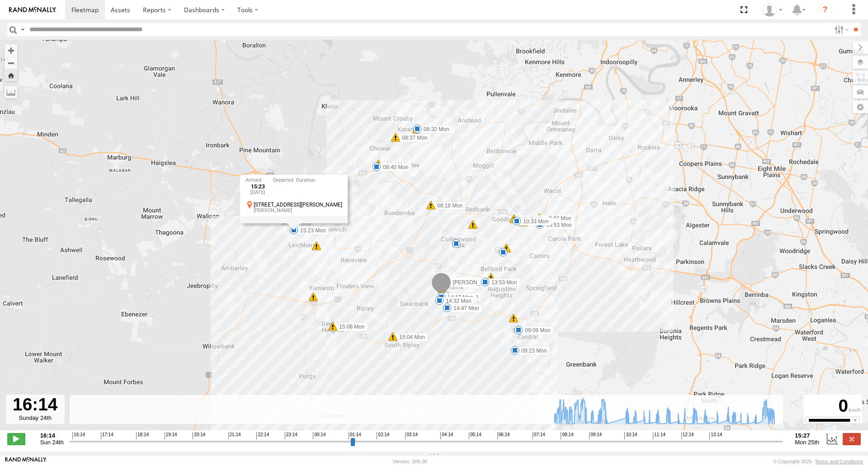  I want to click on strong: 16:14, so click(52, 435).